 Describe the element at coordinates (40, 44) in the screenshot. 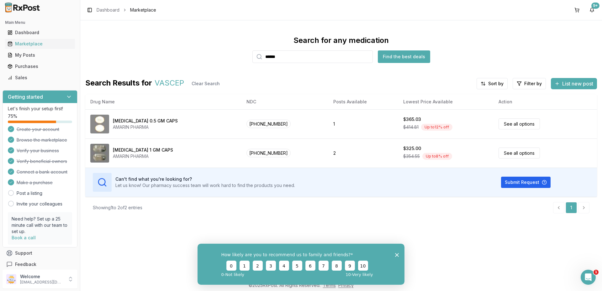

I see `button: Marketplace` at that location.